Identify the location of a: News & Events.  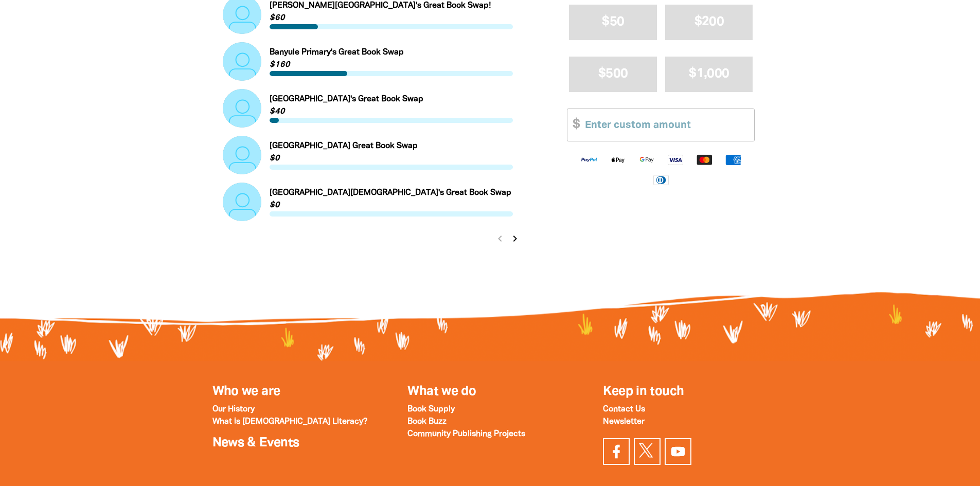
(256, 443).